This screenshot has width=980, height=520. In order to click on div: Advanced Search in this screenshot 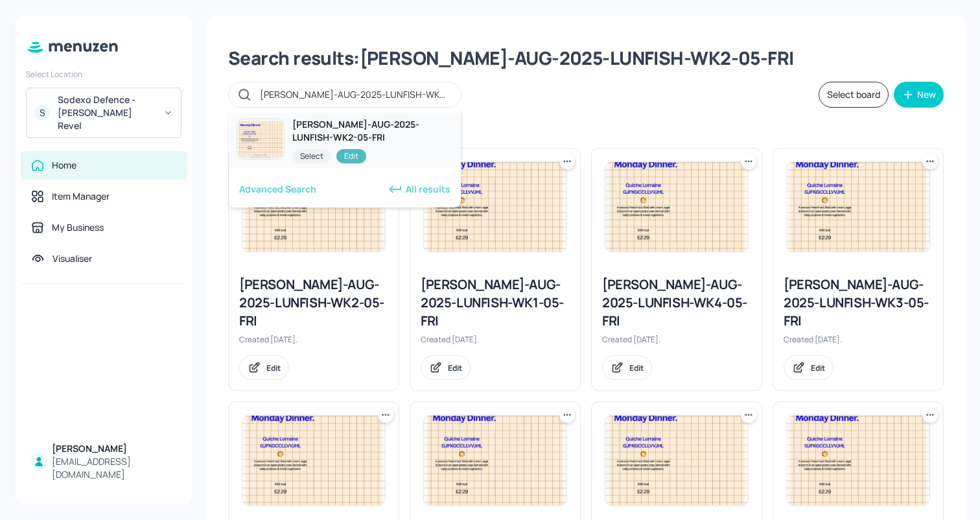, I will do `click(278, 189)`.